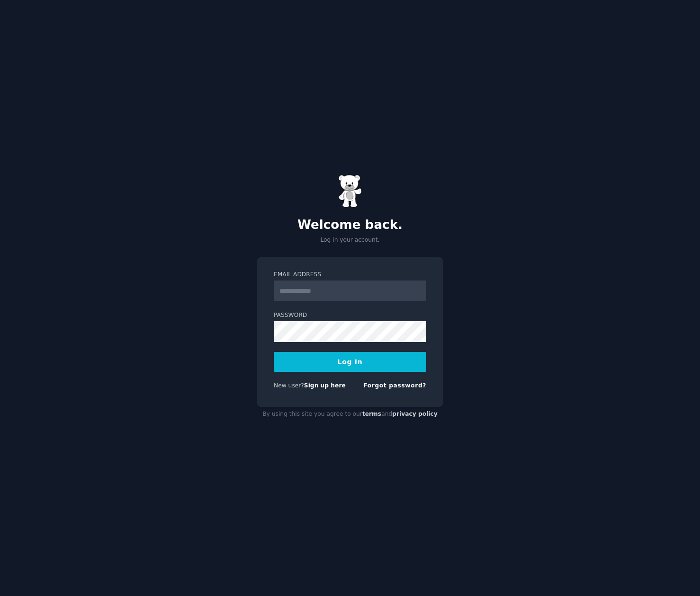  What do you see at coordinates (395, 386) in the screenshot?
I see `a: Forgot password?` at bounding box center [395, 386].